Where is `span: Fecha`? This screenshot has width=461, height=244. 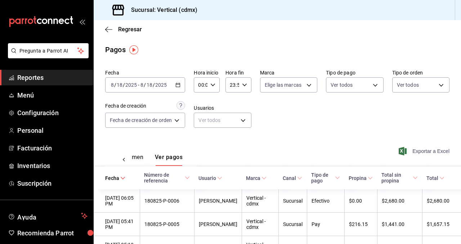 span: Fecha is located at coordinates (115, 178).